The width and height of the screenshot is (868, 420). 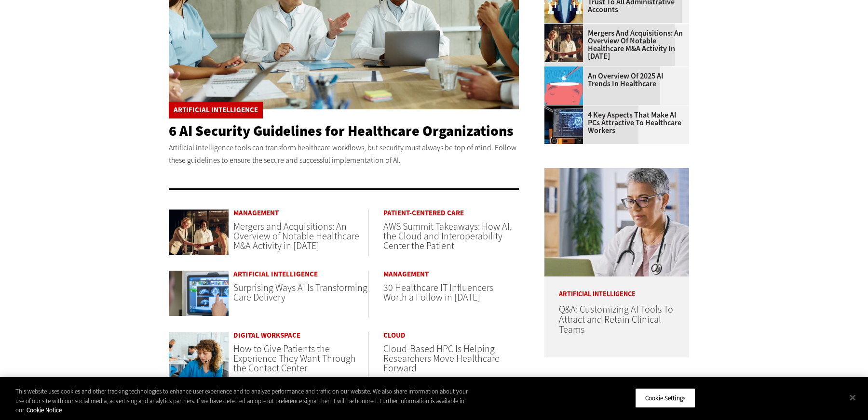 I want to click on a: An Overview of 2025 AI Trends in Healthcare, so click(x=614, y=80).